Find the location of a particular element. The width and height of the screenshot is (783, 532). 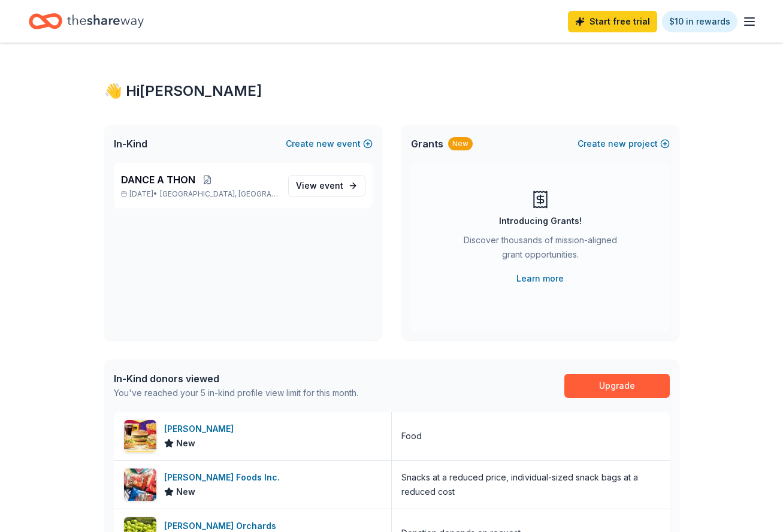

button: Createnewevent is located at coordinates (329, 144).